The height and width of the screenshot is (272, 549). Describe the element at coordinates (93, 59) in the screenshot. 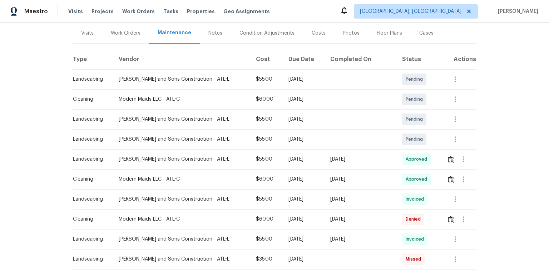

I see `th: Type` at that location.